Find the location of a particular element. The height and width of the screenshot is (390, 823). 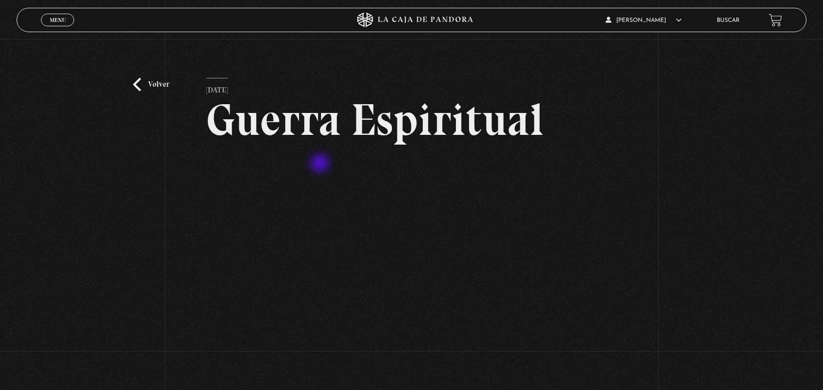

a: View your shopping cart is located at coordinates (775, 20).